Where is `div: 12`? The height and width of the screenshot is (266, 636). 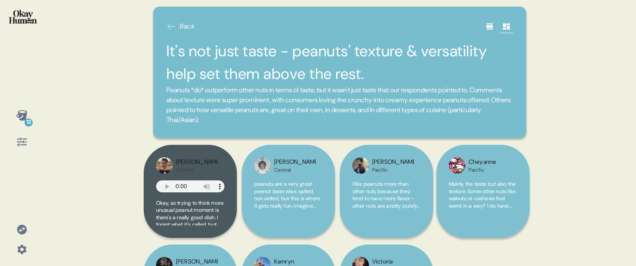
div: 12 is located at coordinates (29, 123).